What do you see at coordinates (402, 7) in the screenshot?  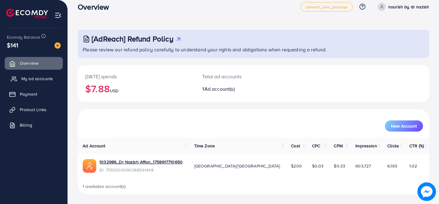 I see `a: nourish by dr nazish` at bounding box center [402, 7].